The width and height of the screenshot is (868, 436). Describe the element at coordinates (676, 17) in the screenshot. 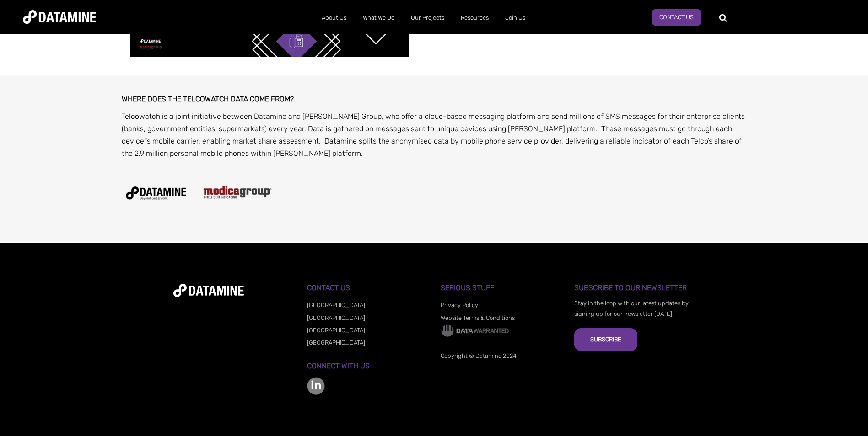

I see `a: Contact Us` at that location.